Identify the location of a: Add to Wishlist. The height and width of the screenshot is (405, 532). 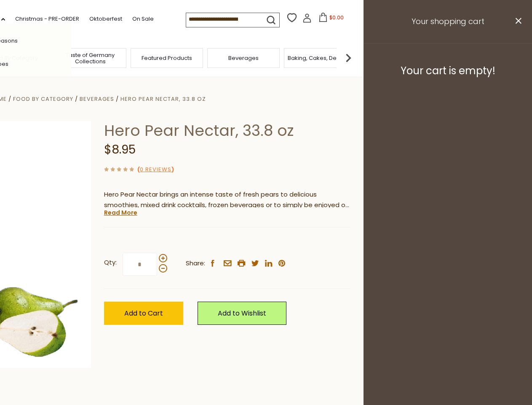
(242, 313).